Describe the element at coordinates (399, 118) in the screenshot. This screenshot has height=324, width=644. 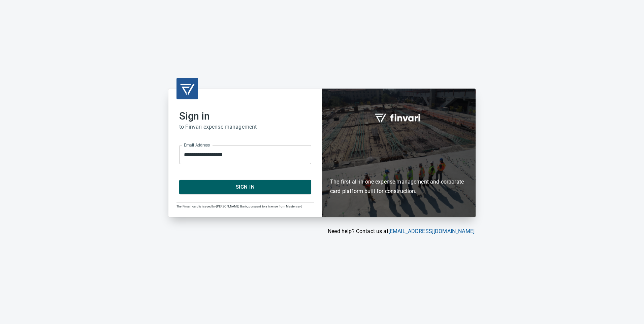
I see `img: fullword_logo_white.png` at that location.